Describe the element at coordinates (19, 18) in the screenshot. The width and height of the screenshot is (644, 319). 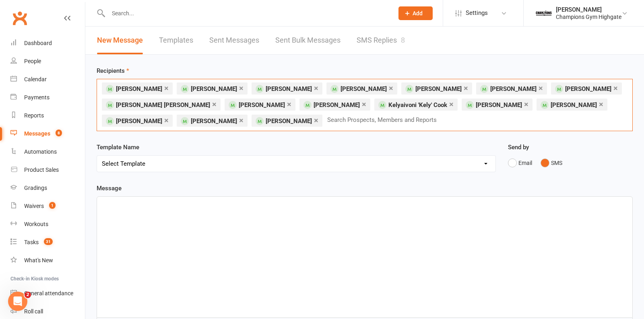
I see `a: Clubworx` at that location.